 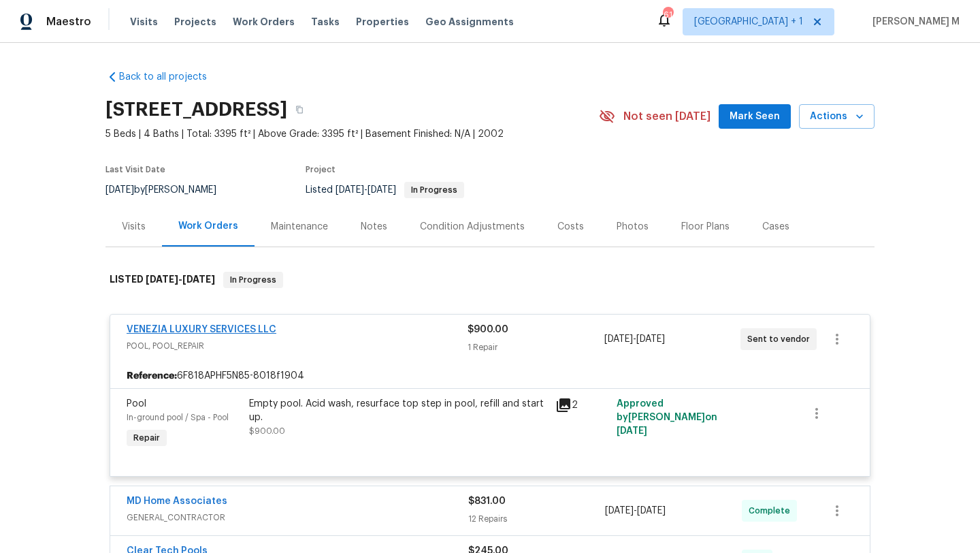 I want to click on div: 12 Repairs, so click(x=536, y=518).